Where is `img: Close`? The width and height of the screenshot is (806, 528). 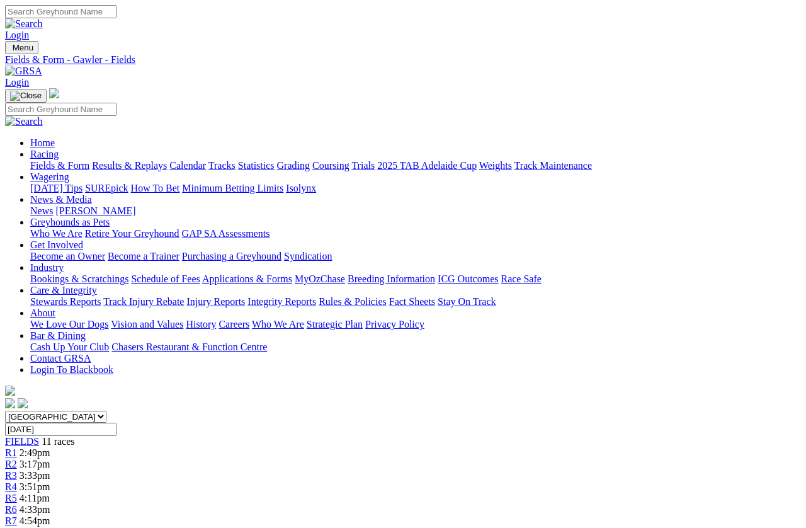 img: Close is located at coordinates (26, 96).